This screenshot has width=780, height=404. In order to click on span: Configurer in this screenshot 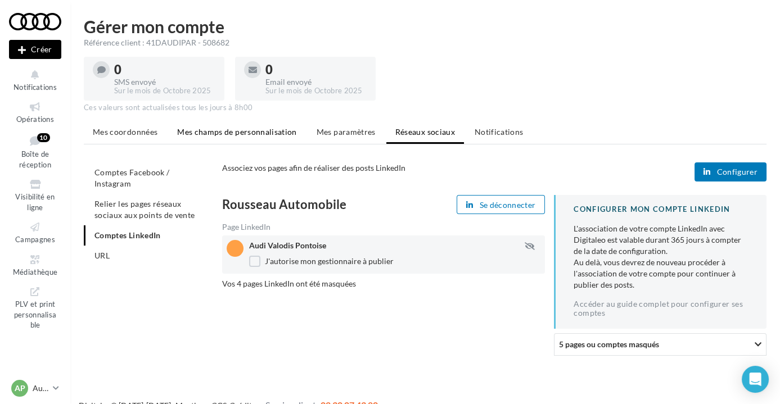, I will do `click(737, 172)`.